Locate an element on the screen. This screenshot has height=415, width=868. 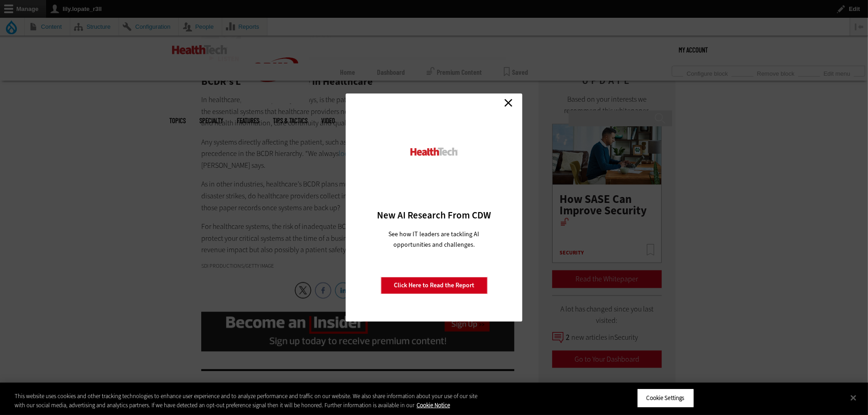
div: This website uses cookies and other tracking technologies to enhance user experience and to analy... is located at coordinates (246, 401).